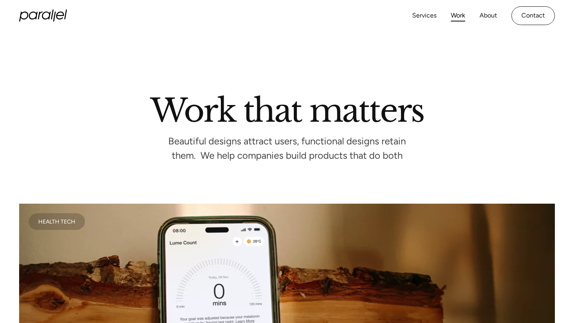 The width and height of the screenshot is (574, 323). I want to click on div: Health Tech, so click(57, 222).